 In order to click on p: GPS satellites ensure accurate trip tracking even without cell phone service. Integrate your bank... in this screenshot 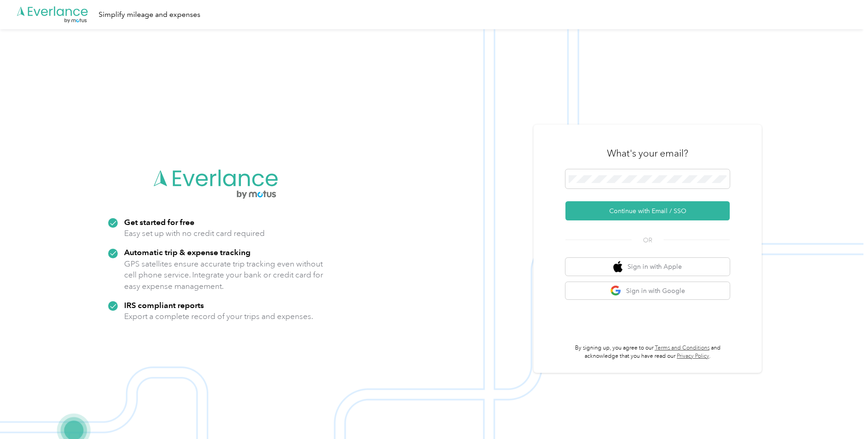, I will do `click(223, 275)`.